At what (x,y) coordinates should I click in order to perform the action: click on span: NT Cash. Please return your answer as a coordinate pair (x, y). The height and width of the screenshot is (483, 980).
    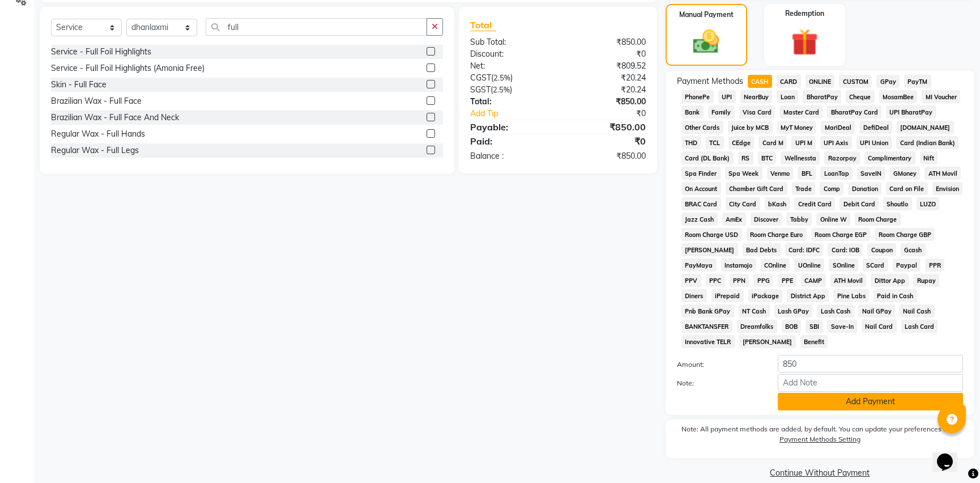
    Looking at the image, I should click on (754, 310).